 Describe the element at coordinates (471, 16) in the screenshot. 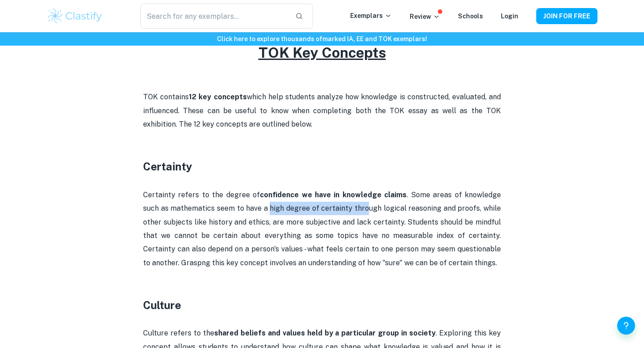

I see `a: Schools` at that location.